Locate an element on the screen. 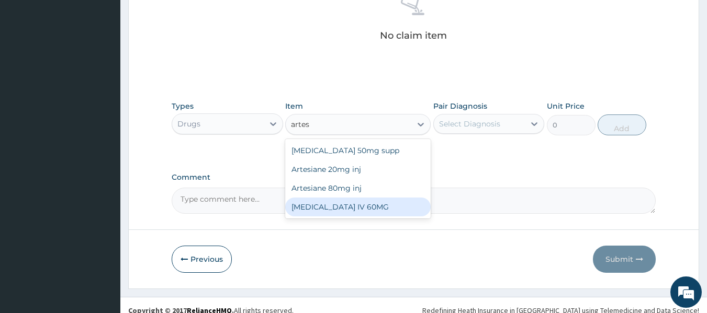  button: Add is located at coordinates (622, 125).